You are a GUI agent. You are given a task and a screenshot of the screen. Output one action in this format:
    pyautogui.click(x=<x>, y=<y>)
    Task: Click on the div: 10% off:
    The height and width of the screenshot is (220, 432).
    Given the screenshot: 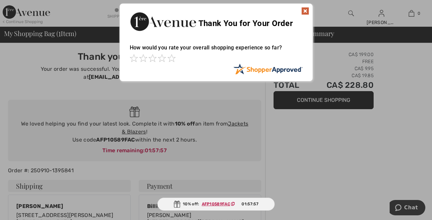 What is the action you would take?
    pyautogui.click(x=216, y=204)
    